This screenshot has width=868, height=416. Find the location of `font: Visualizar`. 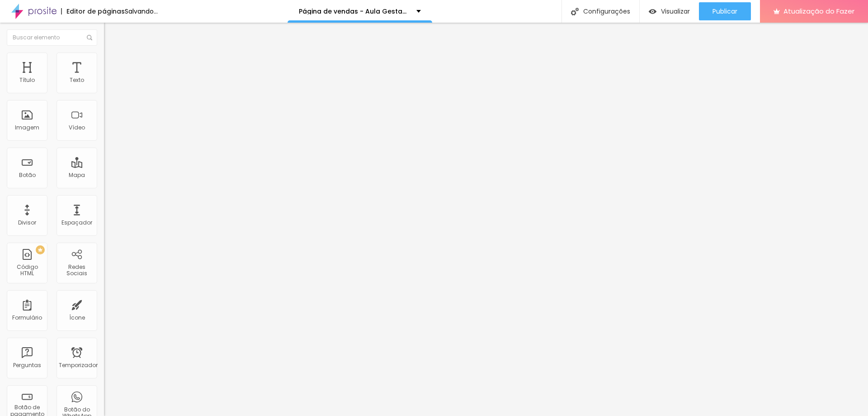

font: Visualizar is located at coordinates (676, 12).